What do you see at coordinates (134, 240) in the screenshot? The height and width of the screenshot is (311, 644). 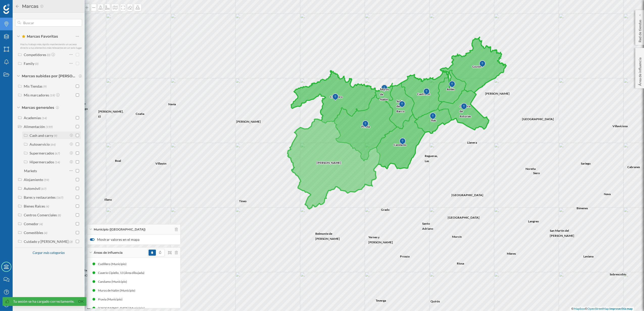 I see `label: Mostrar valores en el mapa` at bounding box center [134, 240].